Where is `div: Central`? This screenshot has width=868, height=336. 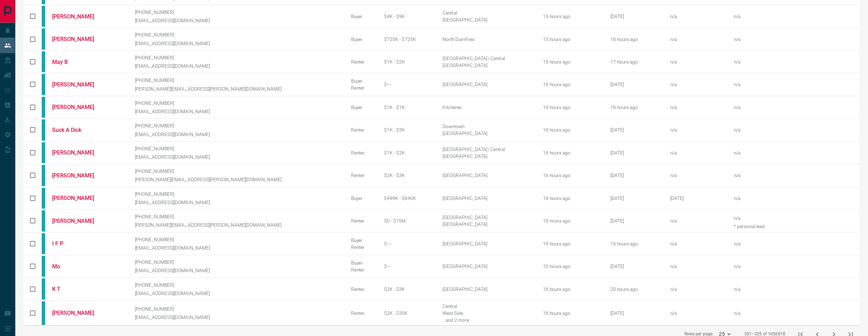
div: Central is located at coordinates (487, 13).